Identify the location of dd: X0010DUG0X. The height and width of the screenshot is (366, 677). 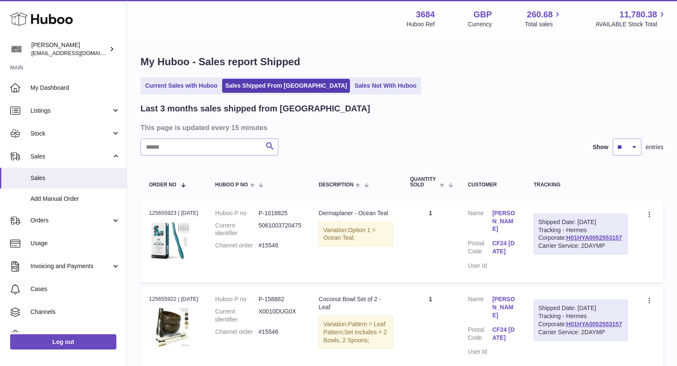
(280, 315).